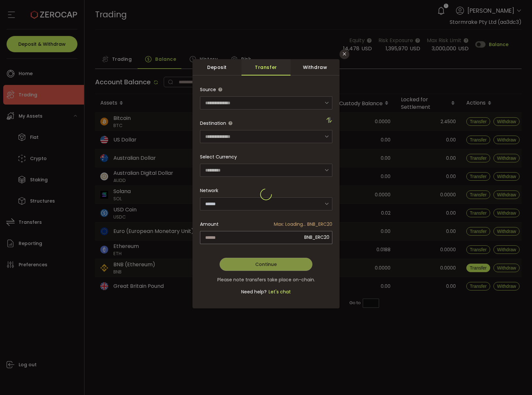 This screenshot has width=532, height=395. Describe the element at coordinates (266, 67) in the screenshot. I see `div: Transfer` at that location.